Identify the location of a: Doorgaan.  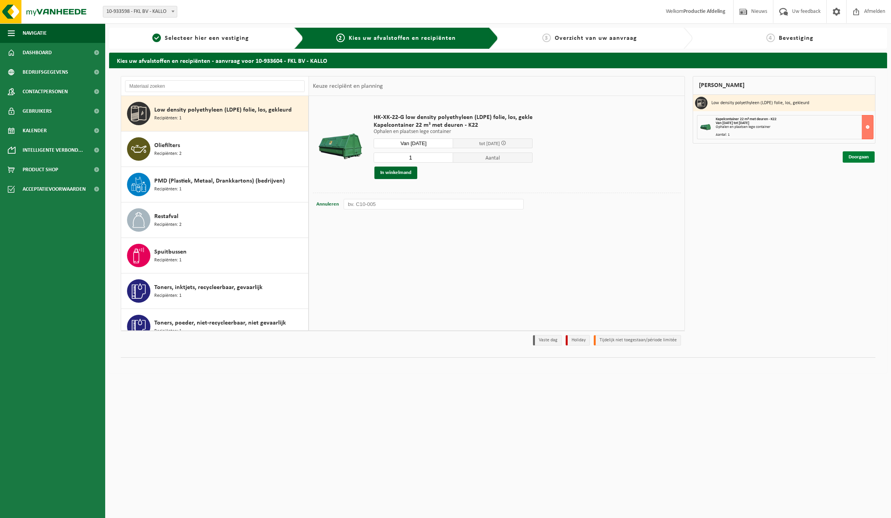
(859, 157).